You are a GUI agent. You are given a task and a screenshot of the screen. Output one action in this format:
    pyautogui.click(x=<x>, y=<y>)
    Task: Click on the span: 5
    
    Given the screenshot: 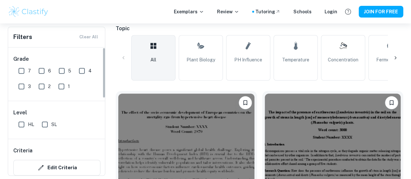 What is the action you would take?
    pyautogui.click(x=69, y=71)
    